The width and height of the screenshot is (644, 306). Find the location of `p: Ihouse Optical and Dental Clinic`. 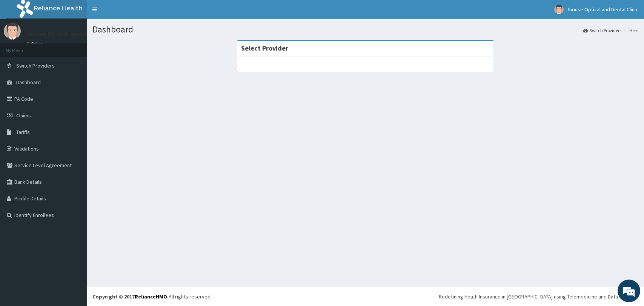

p: Ihouse Optical and Dental Clinic is located at coordinates (73, 34).